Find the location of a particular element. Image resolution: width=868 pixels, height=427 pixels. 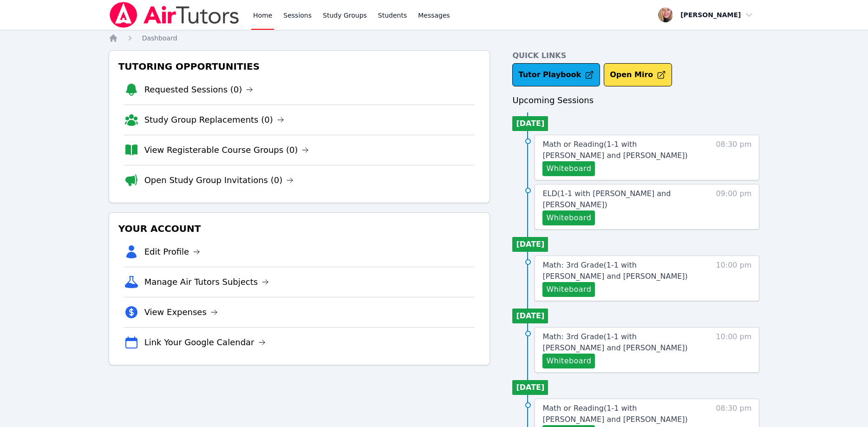

h3: Upcoming Sessions is located at coordinates (636, 101).